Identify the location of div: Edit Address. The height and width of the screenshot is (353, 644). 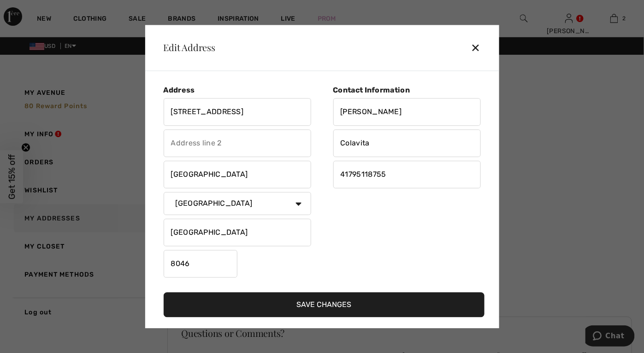
(186, 48).